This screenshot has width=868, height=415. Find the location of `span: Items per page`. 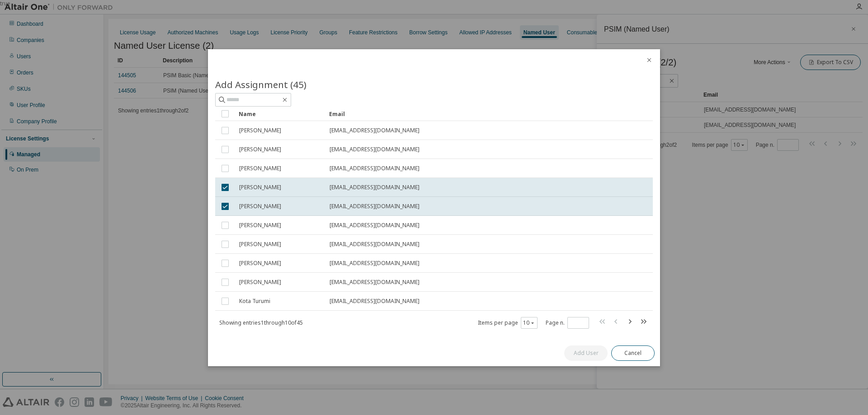

span: Items per page is located at coordinates (507, 322).